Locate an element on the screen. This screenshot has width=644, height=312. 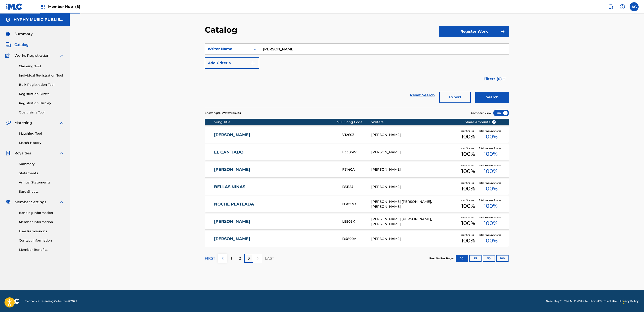
div: V12603 is located at coordinates (357, 135).